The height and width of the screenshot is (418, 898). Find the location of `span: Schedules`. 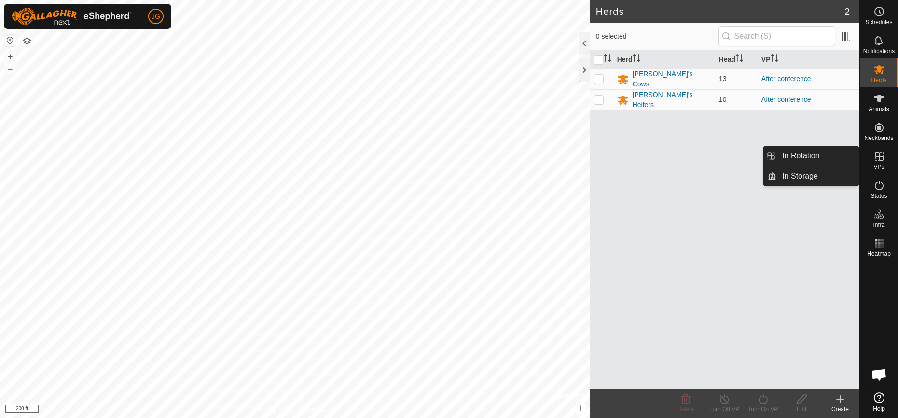

span: Schedules is located at coordinates (879, 22).